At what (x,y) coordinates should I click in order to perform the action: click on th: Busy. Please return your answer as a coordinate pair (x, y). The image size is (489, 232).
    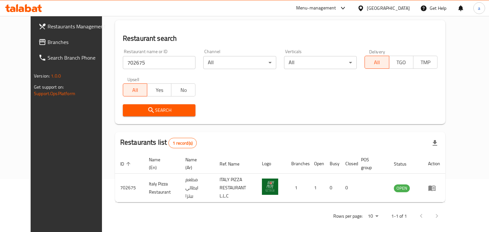
    Looking at the image, I should click on (332, 163).